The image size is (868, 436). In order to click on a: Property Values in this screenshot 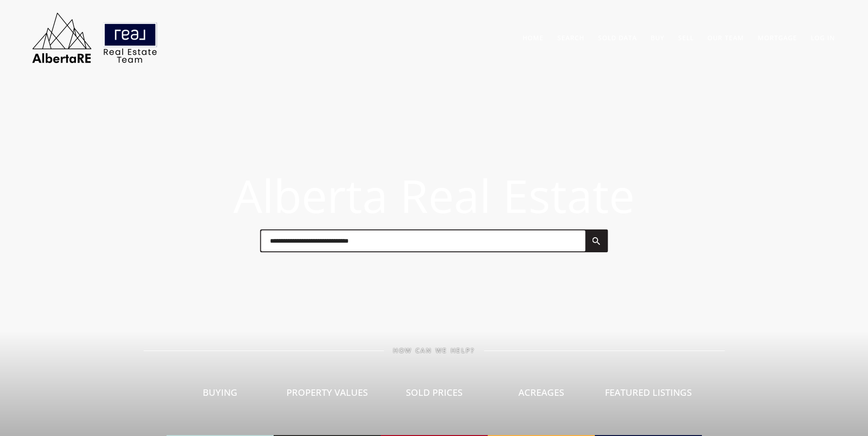, I will do `click(327, 395)`.